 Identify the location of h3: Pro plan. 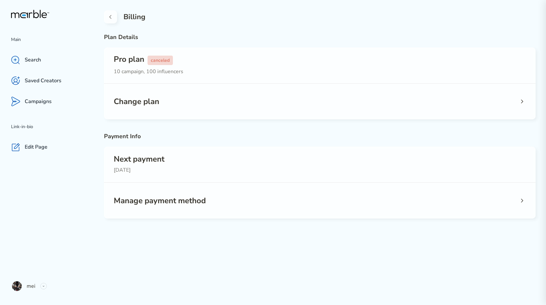
(320, 60).